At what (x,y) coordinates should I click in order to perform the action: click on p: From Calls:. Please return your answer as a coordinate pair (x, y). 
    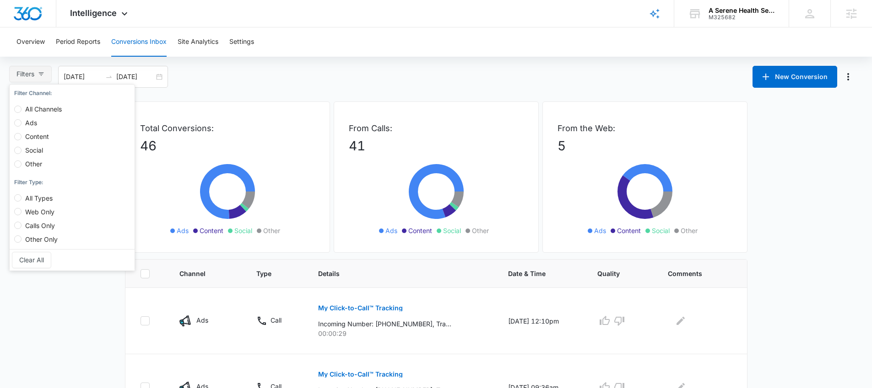
    Looking at the image, I should click on (436, 128).